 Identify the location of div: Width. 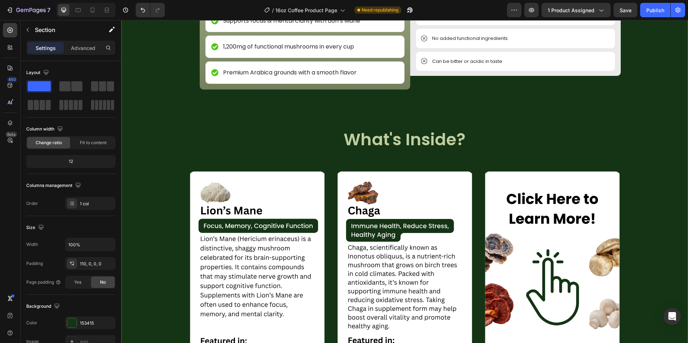
(32, 245).